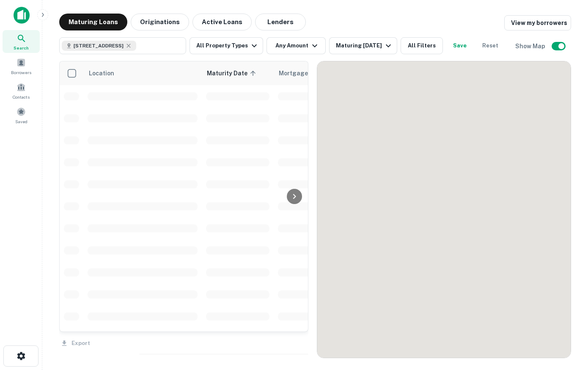  Describe the element at coordinates (21, 115) in the screenshot. I see `a: Saved` at that location.